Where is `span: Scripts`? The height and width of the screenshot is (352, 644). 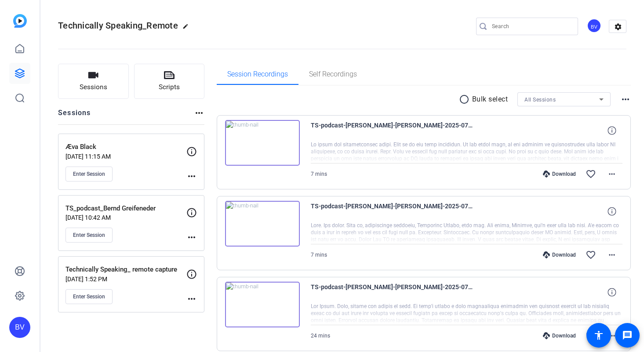
span: Scripts is located at coordinates (169, 87).